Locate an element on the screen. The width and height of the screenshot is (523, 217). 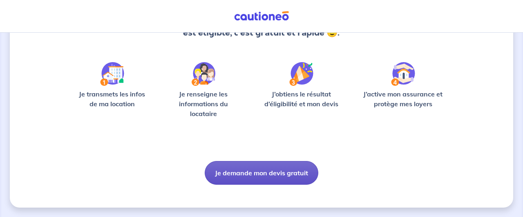
img: /static/bfff1cf634d835d9112899e6a3df1a5d/Step-4.svg is located at coordinates (403, 74).